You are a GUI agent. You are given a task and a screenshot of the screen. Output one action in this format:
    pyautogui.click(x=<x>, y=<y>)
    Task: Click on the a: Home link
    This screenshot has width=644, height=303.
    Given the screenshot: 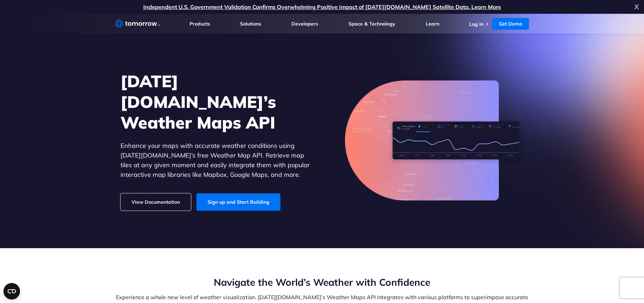 What is the action you would take?
    pyautogui.click(x=137, y=23)
    